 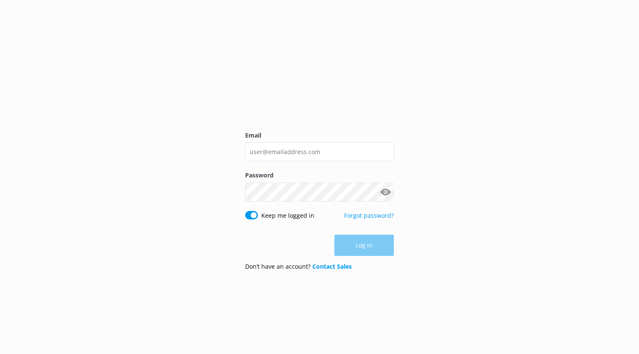 I want to click on a: Contact Sales, so click(x=332, y=266).